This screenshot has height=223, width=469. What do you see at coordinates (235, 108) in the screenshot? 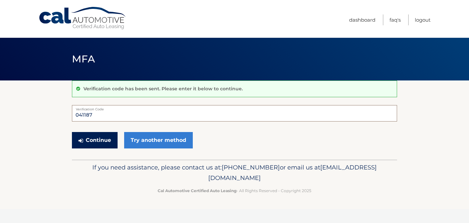
I see `label: Verification Code` at bounding box center [235, 108].